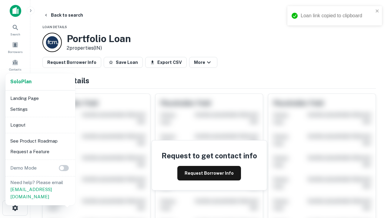 The width and height of the screenshot is (388, 218). I want to click on div: Chat Widget, so click(373, 184).